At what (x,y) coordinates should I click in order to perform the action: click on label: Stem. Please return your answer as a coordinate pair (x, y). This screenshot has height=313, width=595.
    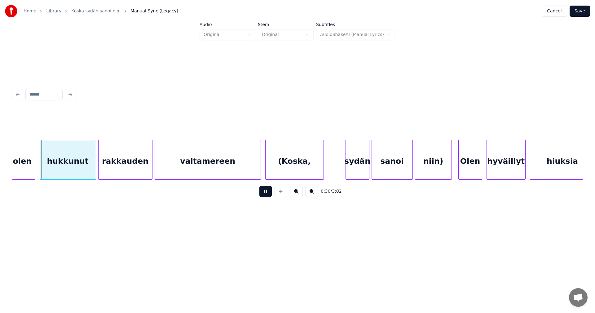
    Looking at the image, I should click on (286, 24).